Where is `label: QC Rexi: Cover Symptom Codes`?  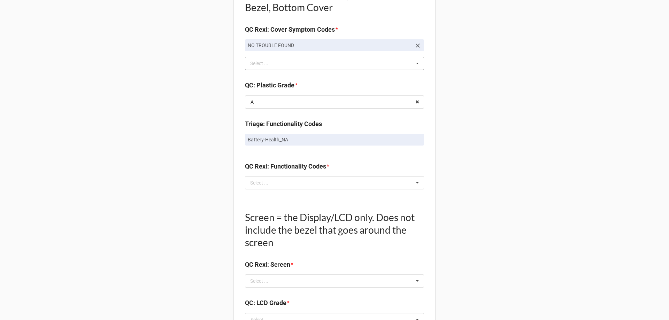 label: QC Rexi: Cover Symptom Codes is located at coordinates (290, 30).